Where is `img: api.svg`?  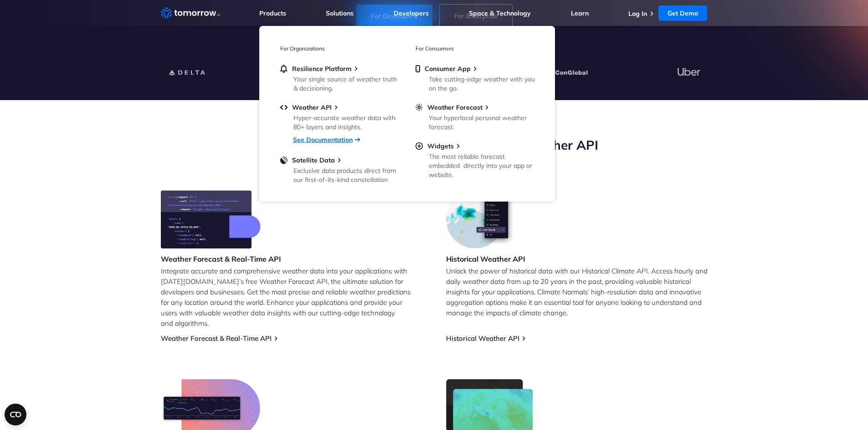
img: api.svg is located at coordinates (284, 108).